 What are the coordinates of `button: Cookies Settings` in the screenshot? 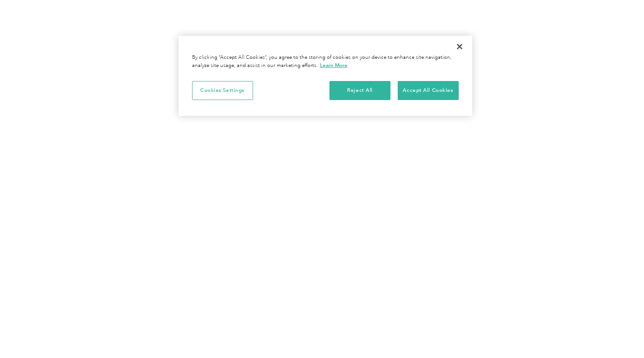 It's located at (222, 90).